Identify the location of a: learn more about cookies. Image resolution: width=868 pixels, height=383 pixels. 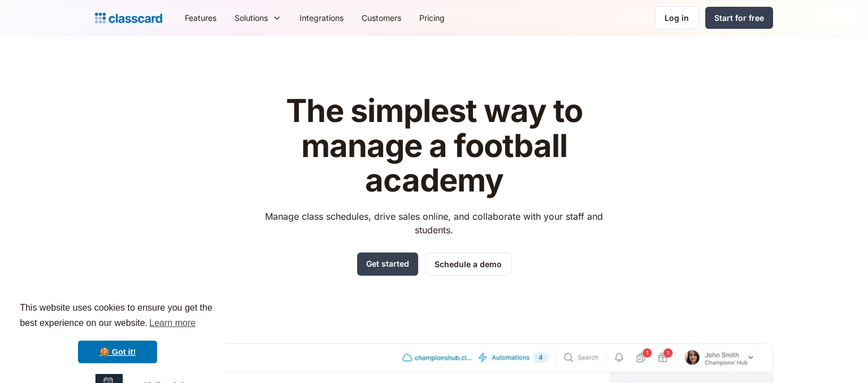
(173, 324).